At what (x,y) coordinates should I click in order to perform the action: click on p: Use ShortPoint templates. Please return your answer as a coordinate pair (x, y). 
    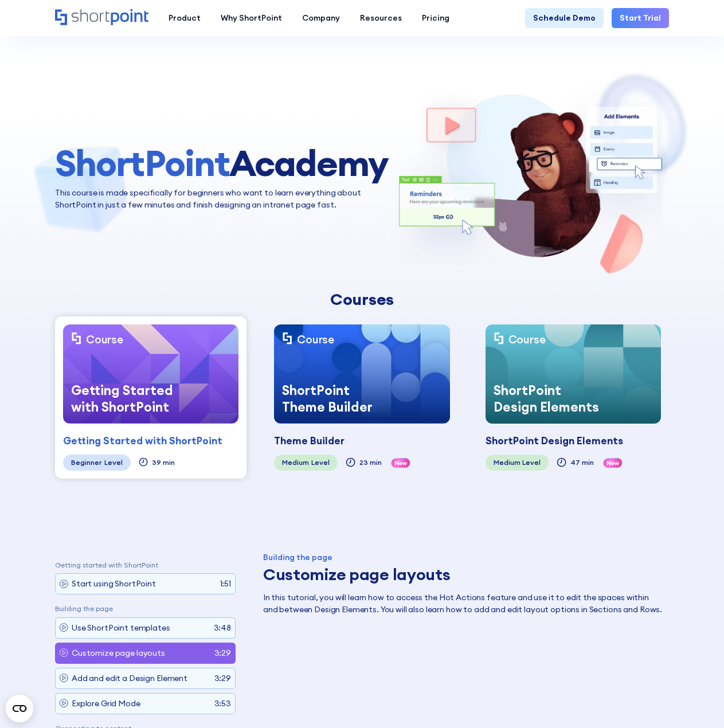
    Looking at the image, I should click on (121, 627).